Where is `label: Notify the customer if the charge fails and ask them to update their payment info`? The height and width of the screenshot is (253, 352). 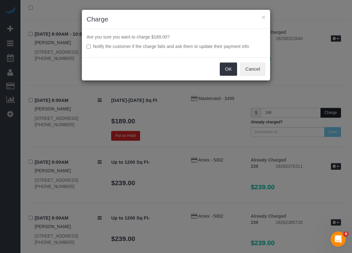 label: Notify the customer if the charge fails and ask them to update their payment info is located at coordinates (176, 46).